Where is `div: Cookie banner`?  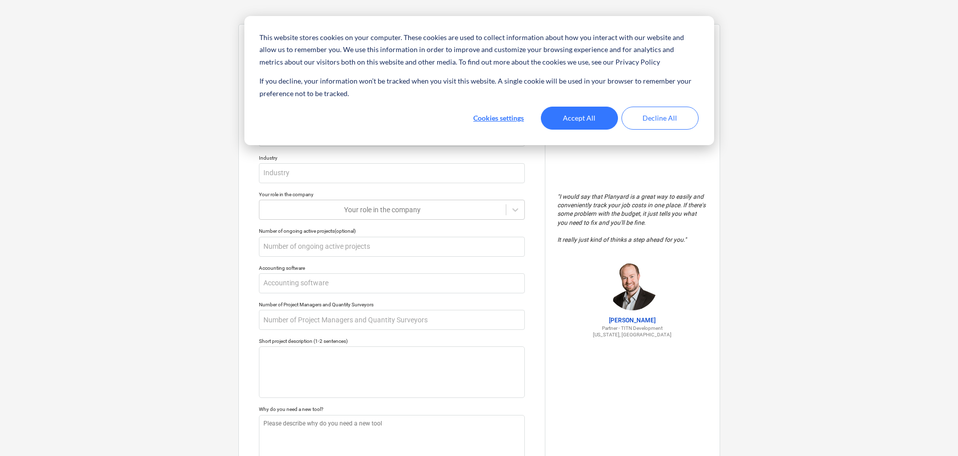 div: Cookie banner is located at coordinates (479, 81).